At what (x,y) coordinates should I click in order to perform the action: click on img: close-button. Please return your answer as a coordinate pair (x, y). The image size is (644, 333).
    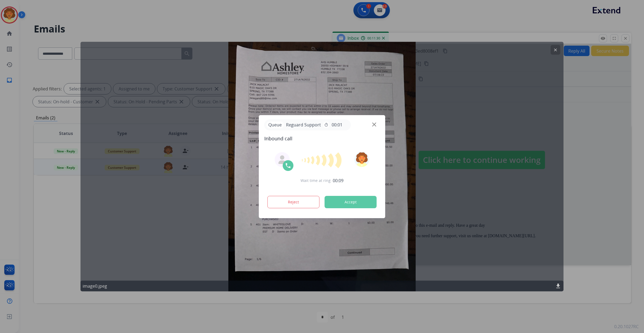
    Looking at the image, I should click on (374, 124).